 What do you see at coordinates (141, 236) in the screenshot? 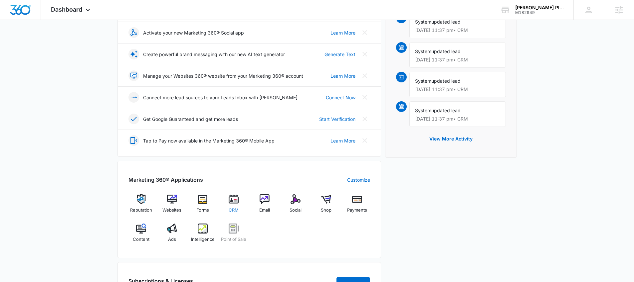
I see `a: Content` at bounding box center [141, 236].